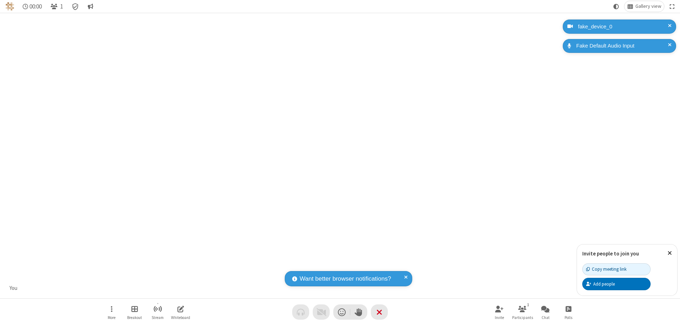 This screenshot has width=680, height=325. I want to click on button: Manage Breakout Rooms, so click(135, 312).